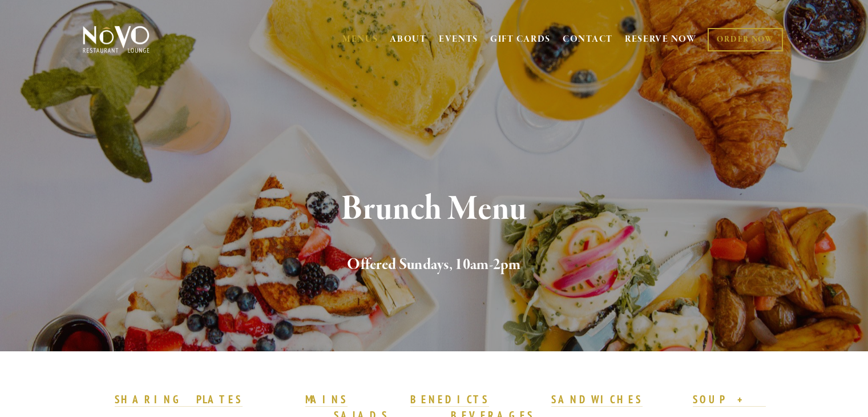 Image resolution: width=868 pixels, height=417 pixels. I want to click on strong: SHARING PLATES, so click(179, 399).